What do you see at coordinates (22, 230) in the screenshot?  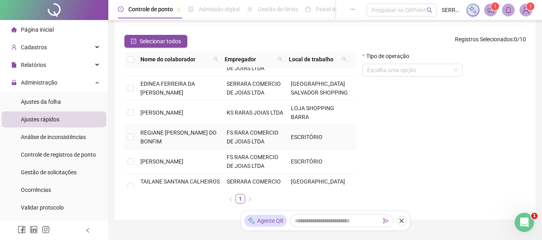 I see `span: facebook` at bounding box center [22, 230].